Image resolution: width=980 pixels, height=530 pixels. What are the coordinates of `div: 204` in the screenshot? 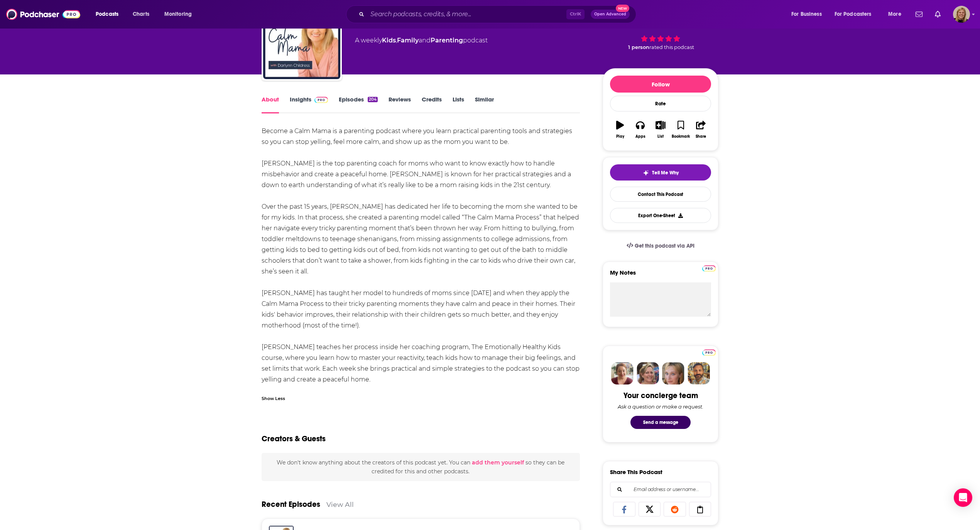 It's located at (373, 100).